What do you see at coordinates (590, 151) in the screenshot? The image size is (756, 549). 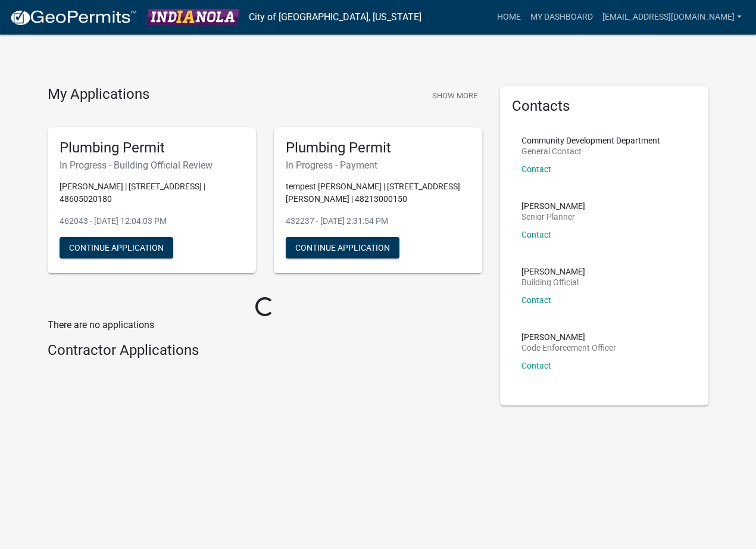 I see `p: General Contact` at bounding box center [590, 151].